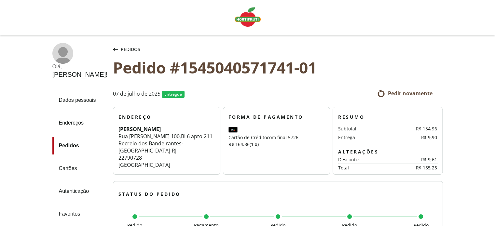 Image resolution: width=495 pixels, height=226 pixels. Describe the element at coordinates (149, 194) in the screenshot. I see `span: Status do pedido` at that location.